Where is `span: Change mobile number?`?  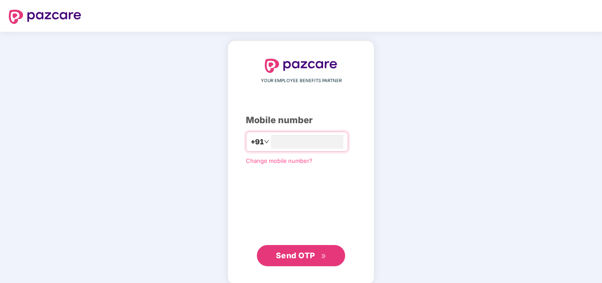 span: Change mobile number? is located at coordinates (279, 161).